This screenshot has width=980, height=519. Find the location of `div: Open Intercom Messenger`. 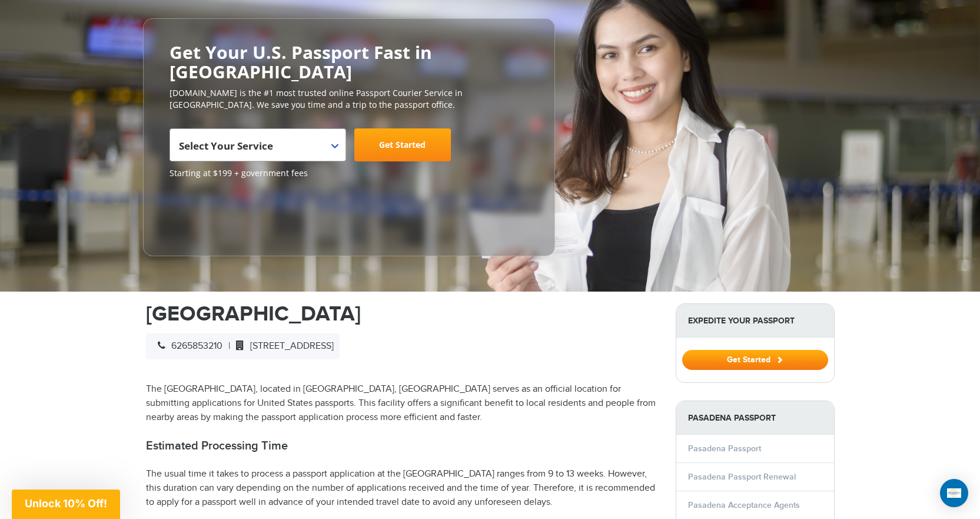

div: Open Intercom Messenger is located at coordinates (954, 493).